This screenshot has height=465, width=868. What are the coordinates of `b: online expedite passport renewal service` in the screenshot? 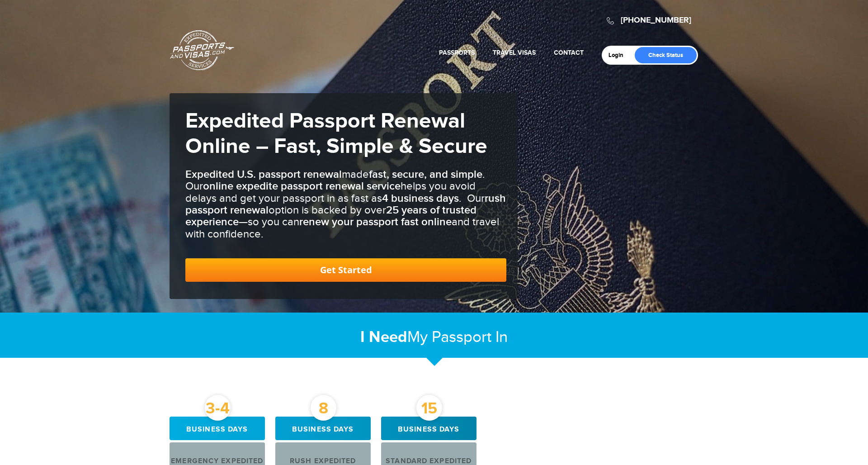 It's located at (301, 186).